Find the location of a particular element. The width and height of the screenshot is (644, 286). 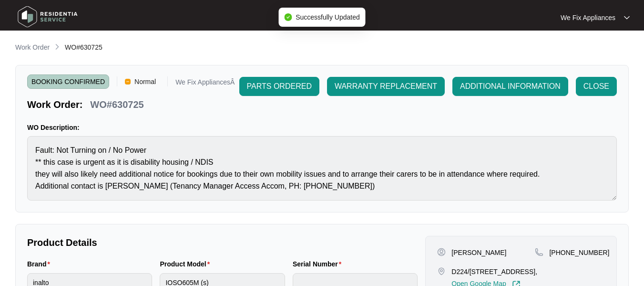

a: Work Order is located at coordinates (33, 48).